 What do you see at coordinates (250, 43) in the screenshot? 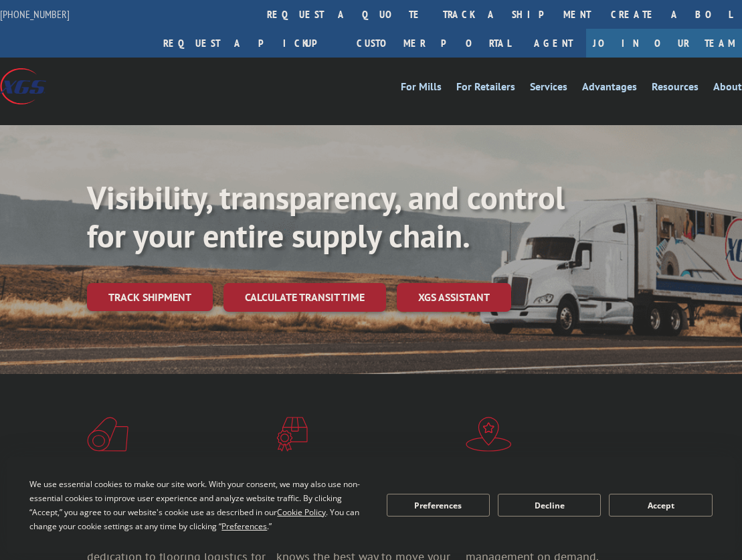
I see `a: Request a pickup` at bounding box center [250, 43].